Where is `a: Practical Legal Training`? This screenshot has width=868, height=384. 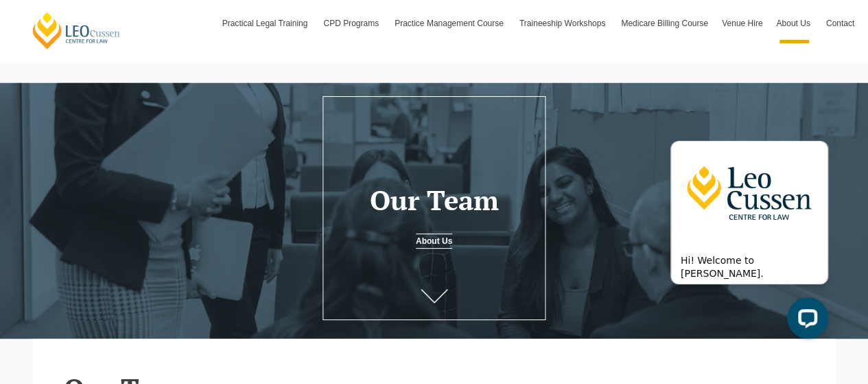
a: Practical Legal Training is located at coordinates (266, 24).